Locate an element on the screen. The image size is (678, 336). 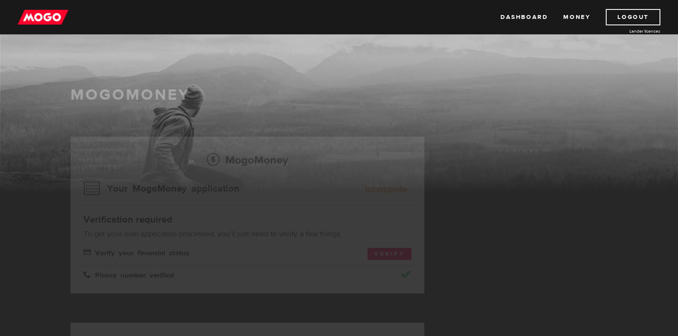
a: Lender licences is located at coordinates (628, 31).